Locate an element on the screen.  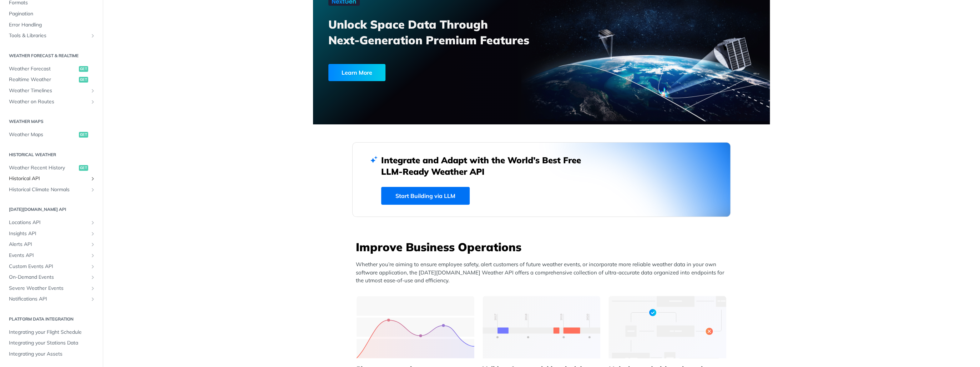
a: On-Demand EventsShow subpages for On-Demand Events is located at coordinates (52, 277).